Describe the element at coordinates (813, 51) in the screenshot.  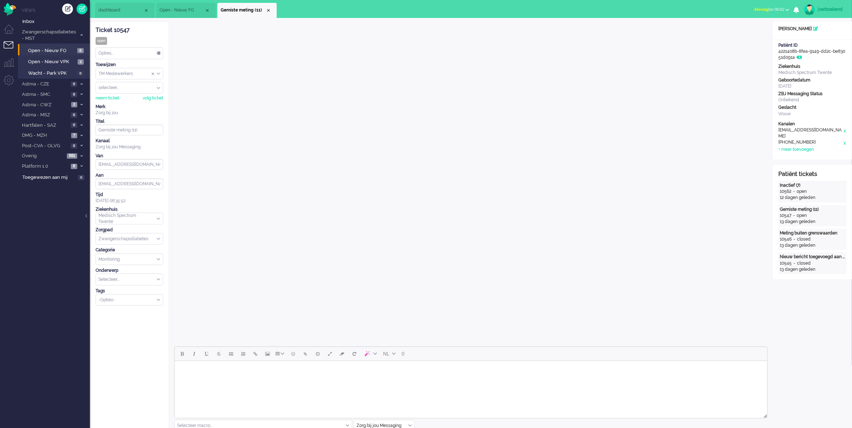
I see `div: 4221408b-8fea-9149-dd2c-be83051d091a` at that location.